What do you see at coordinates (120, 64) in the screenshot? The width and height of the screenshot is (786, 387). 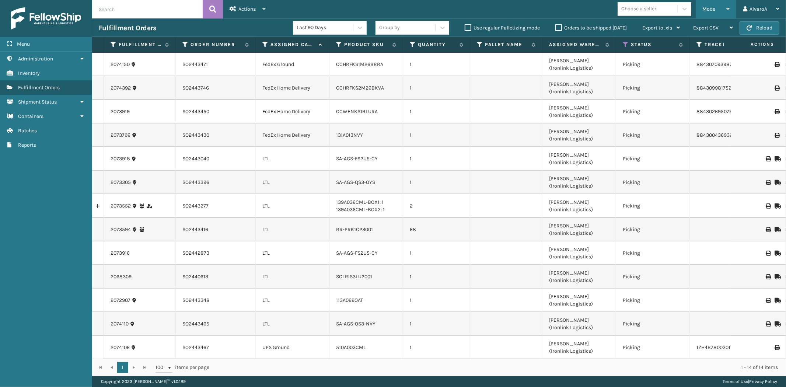 I see `a: 2074150` at bounding box center [120, 64].